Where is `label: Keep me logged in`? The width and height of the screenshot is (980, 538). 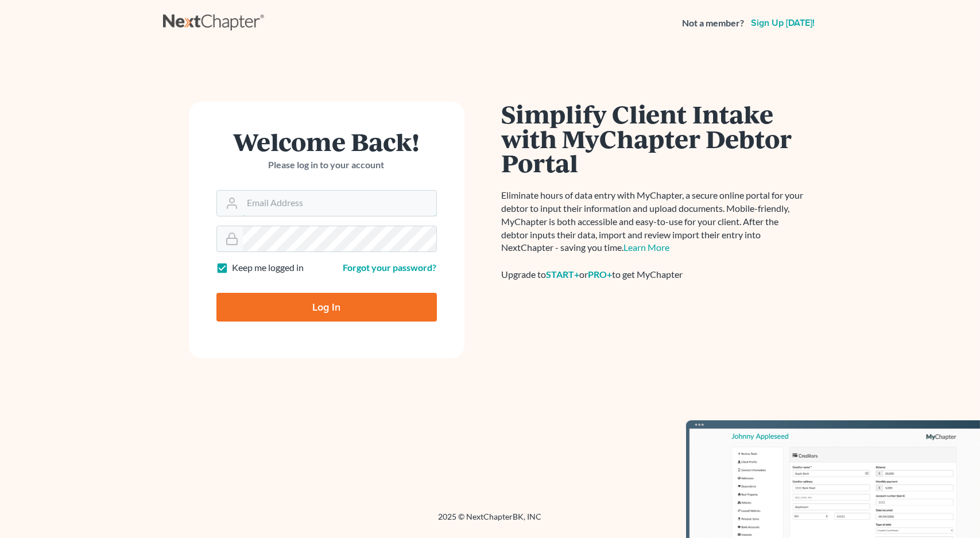 label: Keep me logged in is located at coordinates (269, 268).